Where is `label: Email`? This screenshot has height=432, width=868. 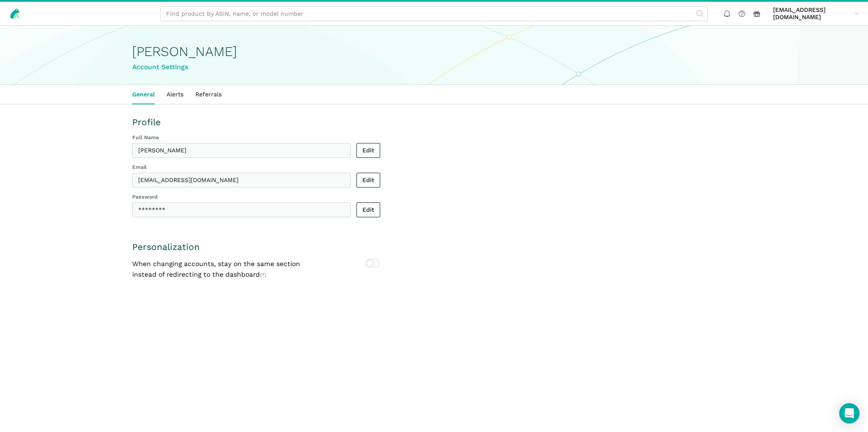
label: Email is located at coordinates (241, 168).